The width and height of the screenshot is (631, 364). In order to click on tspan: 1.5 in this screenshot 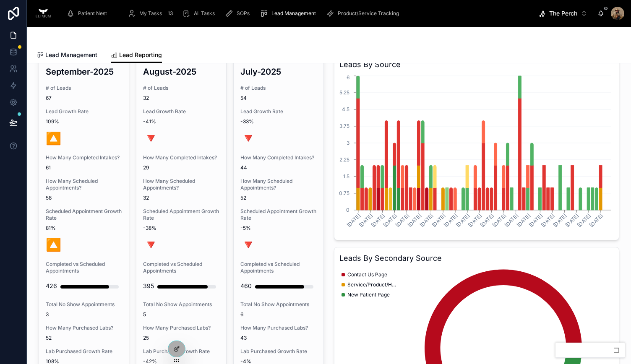, I will do `click(346, 176)`.